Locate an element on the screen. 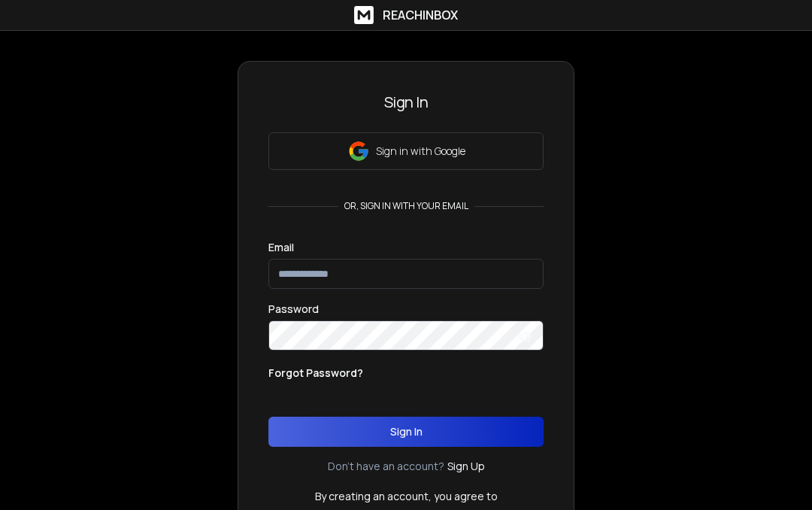 The width and height of the screenshot is (812, 510). button: Sign In is located at coordinates (406, 431).